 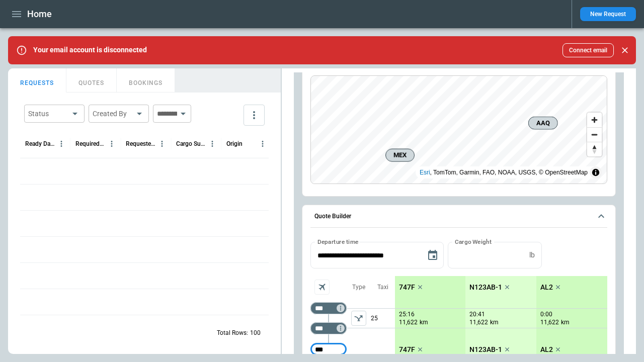 What do you see at coordinates (162, 143) in the screenshot?
I see `button: Requested Route column menu` at bounding box center [162, 143].